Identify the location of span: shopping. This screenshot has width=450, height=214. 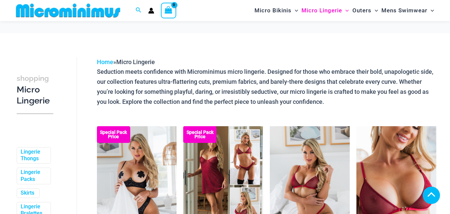
(33, 78).